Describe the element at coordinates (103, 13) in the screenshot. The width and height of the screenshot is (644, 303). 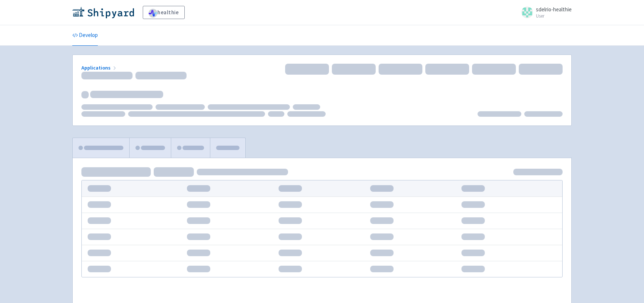
I see `img: Shipyard logo` at that location.